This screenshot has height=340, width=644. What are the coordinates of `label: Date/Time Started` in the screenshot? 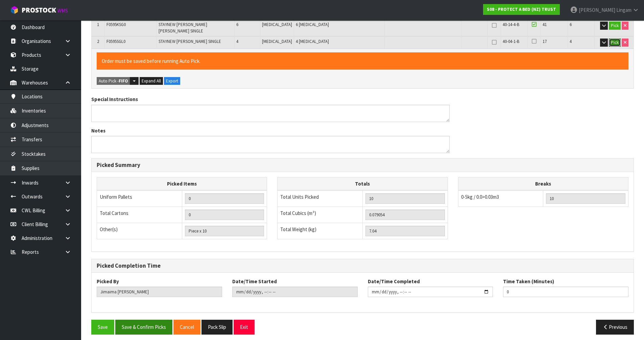 It's located at (254, 281).